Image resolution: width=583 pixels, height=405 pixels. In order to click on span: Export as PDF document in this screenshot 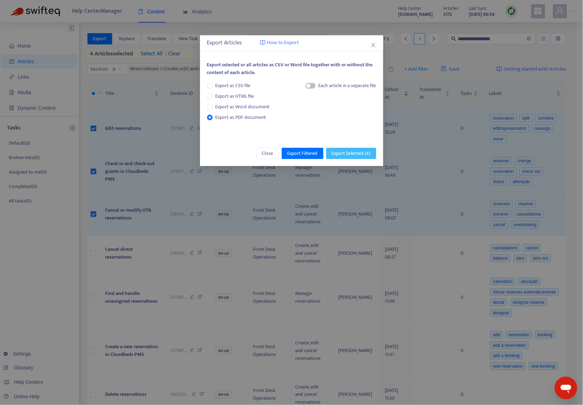, I will do `click(241, 117)`.